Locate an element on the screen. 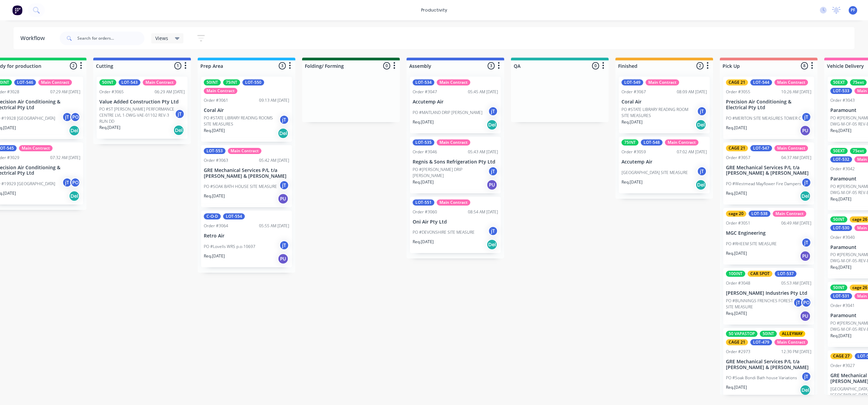  div: LOT-479 is located at coordinates (761, 342).